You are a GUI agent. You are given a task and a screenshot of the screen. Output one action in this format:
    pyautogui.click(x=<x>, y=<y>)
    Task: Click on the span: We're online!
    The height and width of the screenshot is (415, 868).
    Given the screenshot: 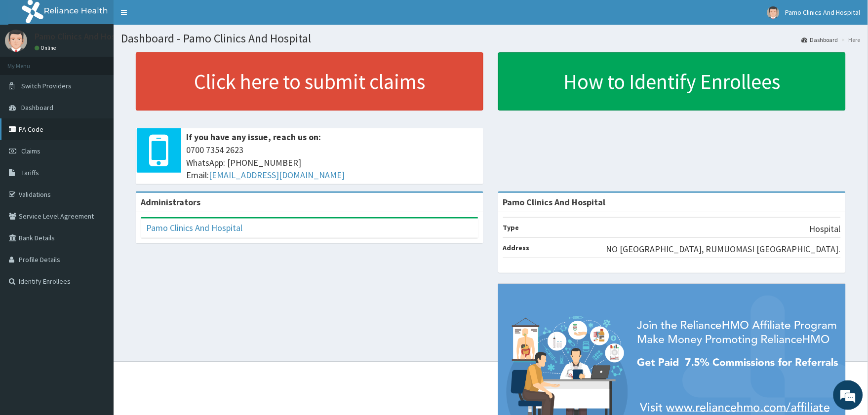 What is the action you would take?
    pyautogui.click(x=97, y=174)
    